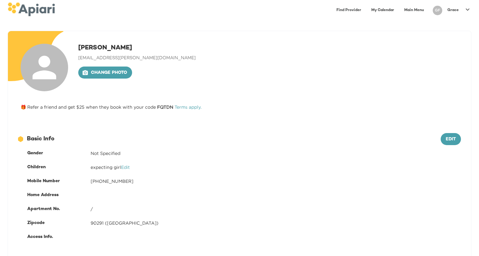 Image resolution: width=479 pixels, height=256 pixels. I want to click on a: My Calendar, so click(383, 10).